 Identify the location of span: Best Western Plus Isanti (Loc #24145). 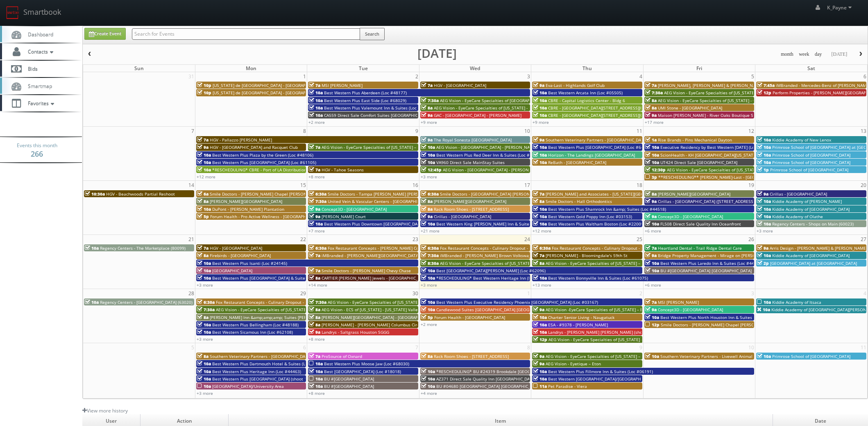
(249, 263).